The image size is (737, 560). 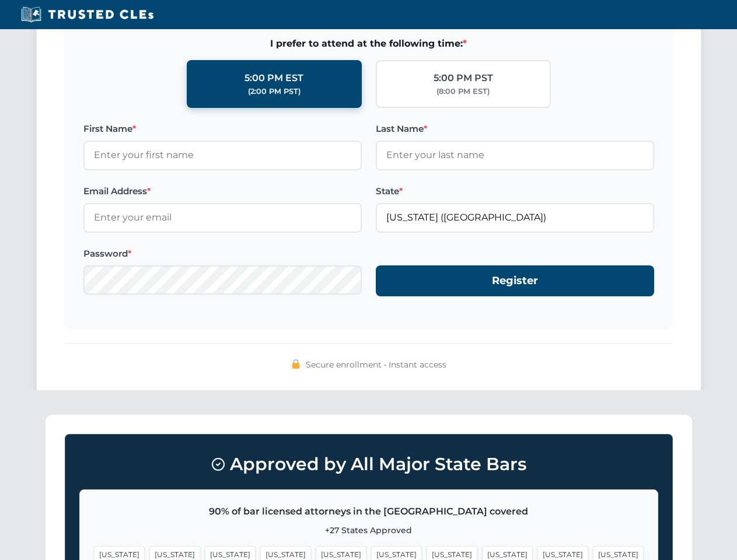 What do you see at coordinates (515, 129) in the screenshot?
I see `label: Last Name` at bounding box center [515, 129].